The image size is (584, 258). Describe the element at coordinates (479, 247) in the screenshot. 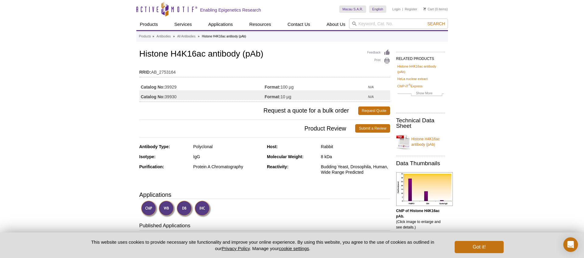

I see `button: Got it!` at that location.